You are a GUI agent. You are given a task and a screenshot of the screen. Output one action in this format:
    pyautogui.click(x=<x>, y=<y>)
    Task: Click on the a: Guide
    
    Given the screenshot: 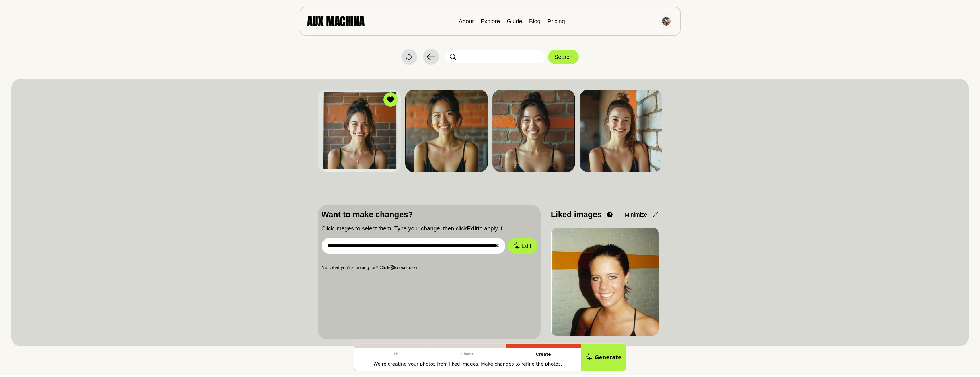 What is the action you would take?
    pyautogui.click(x=514, y=21)
    